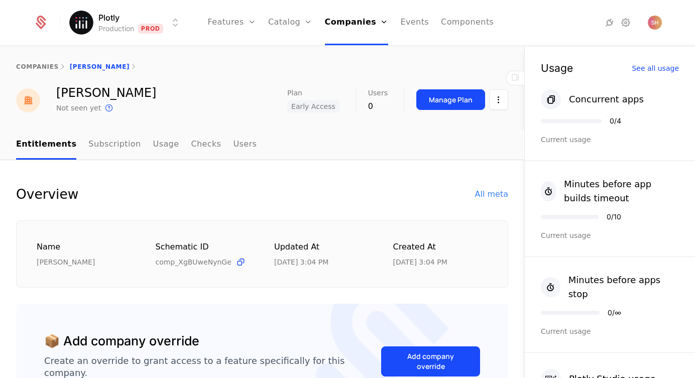 Image resolution: width=695 pixels, height=378 pixels. I want to click on button: Manage Plan, so click(450, 99).